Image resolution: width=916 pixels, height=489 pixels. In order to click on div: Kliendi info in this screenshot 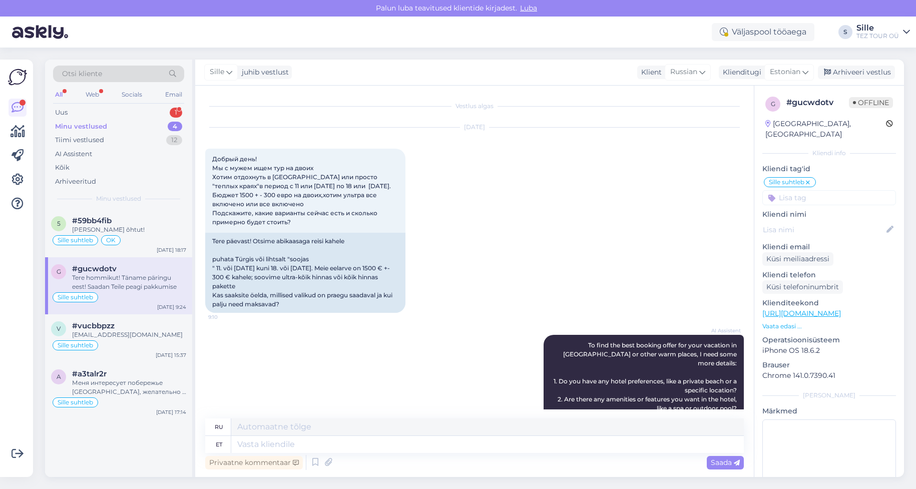, I will do `click(829, 153)`.